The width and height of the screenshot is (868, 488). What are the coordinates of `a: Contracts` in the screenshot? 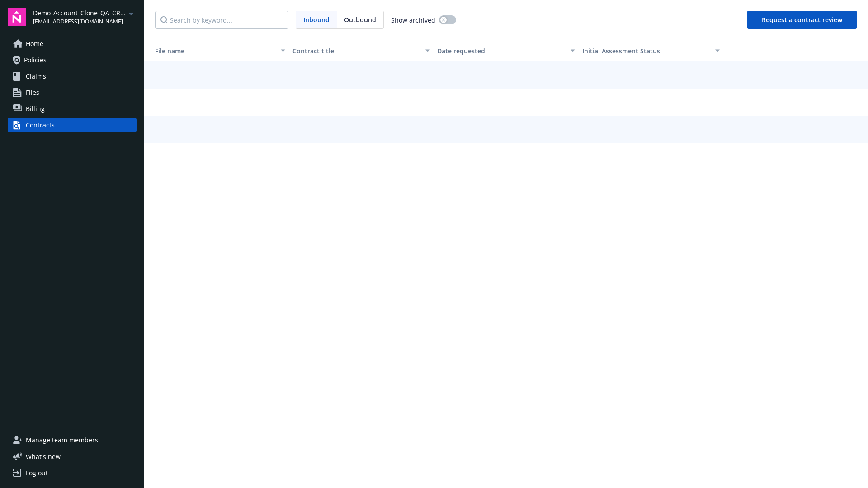 It's located at (72, 125).